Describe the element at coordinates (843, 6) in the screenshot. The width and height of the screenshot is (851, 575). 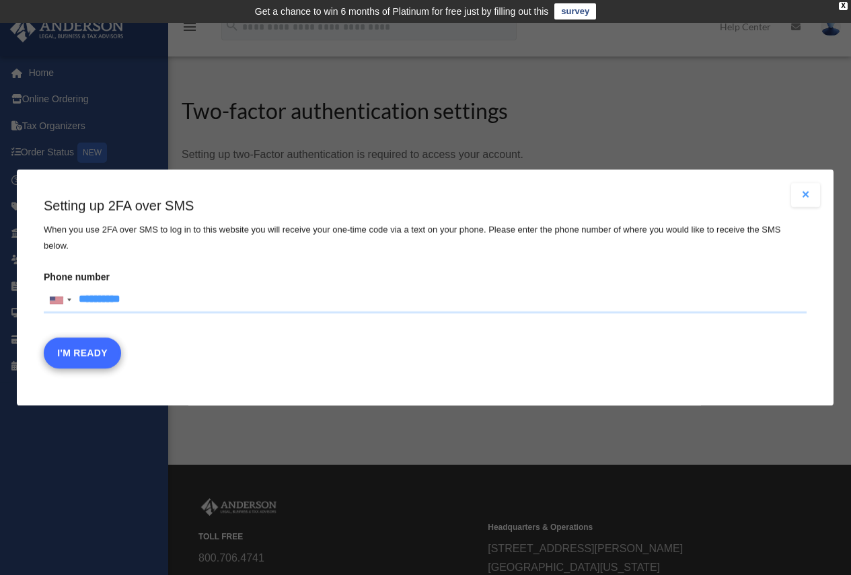
I see `div: close` at that location.